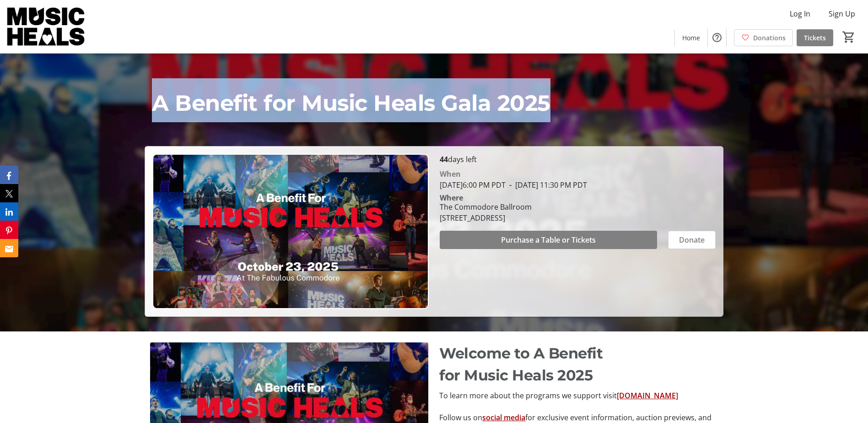 The height and width of the screenshot is (423, 868). I want to click on button: Cart, so click(849, 37).